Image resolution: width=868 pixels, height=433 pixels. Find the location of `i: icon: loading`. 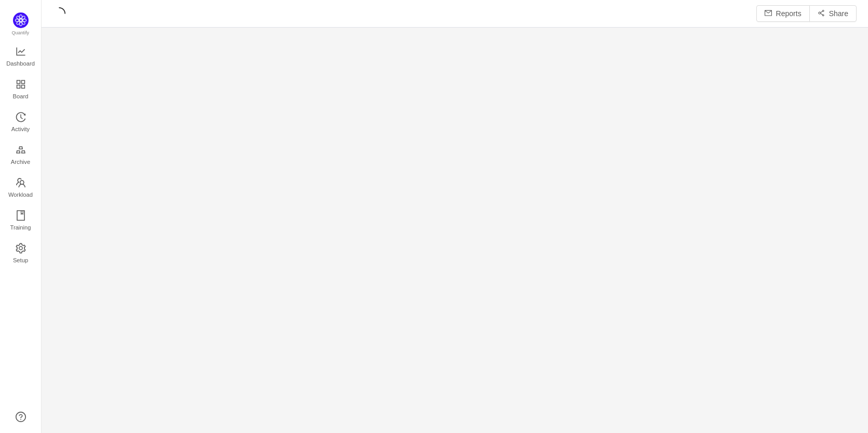

i: icon: loading is located at coordinates (60, 14).